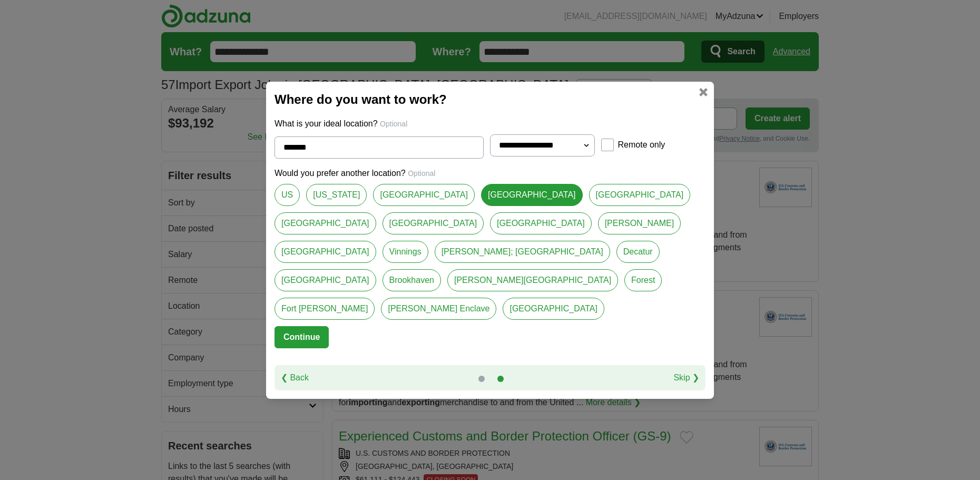 This screenshot has height=480, width=980. What do you see at coordinates (642, 145) in the screenshot?
I see `label: Remote only` at bounding box center [642, 145].